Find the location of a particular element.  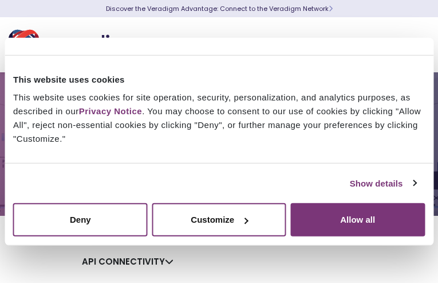

img: Veradigm logo is located at coordinates (77, 45).